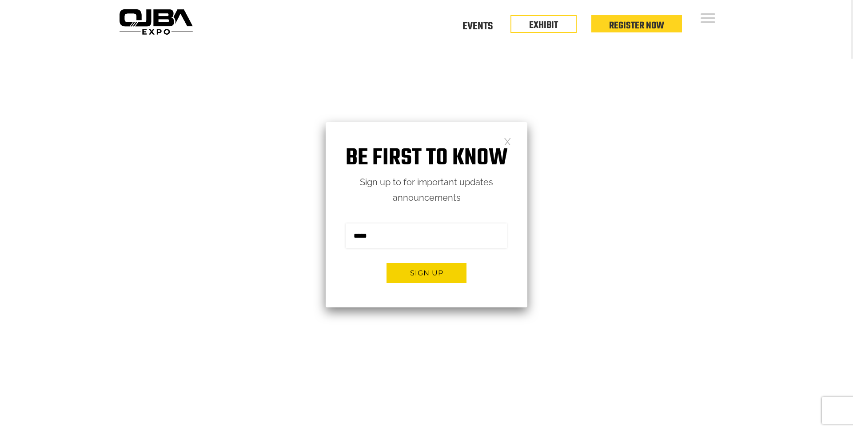 The width and height of the screenshot is (853, 430). Describe the element at coordinates (426, 190) in the screenshot. I see `p: Sign up to for important updates announcements` at that location.